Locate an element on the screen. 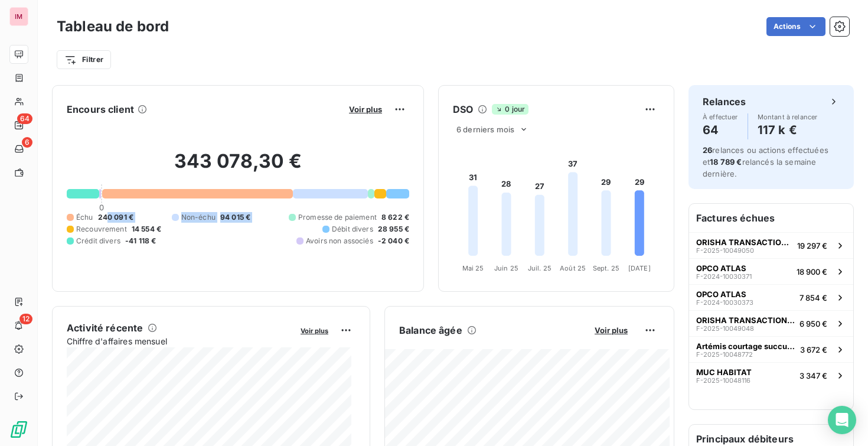 This screenshot has height=446, width=868. h6: Activité récente is located at coordinates (105, 328).